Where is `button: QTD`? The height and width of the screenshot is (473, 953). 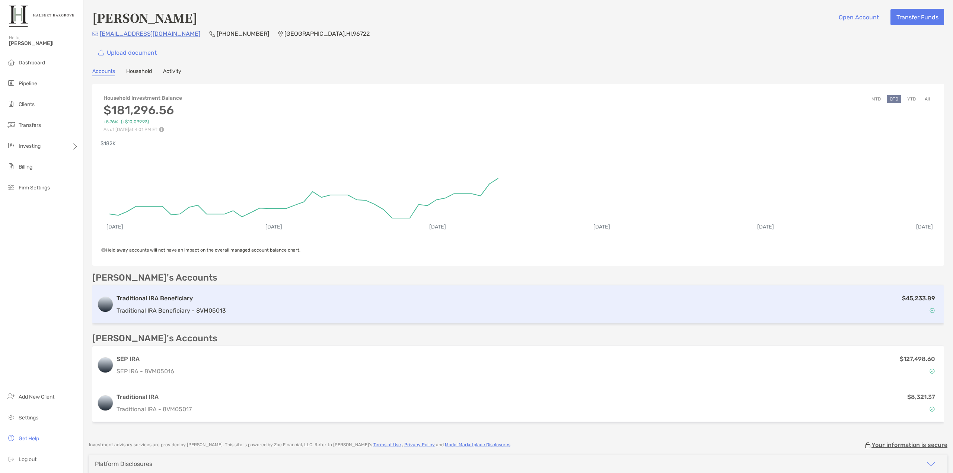
button: QTD is located at coordinates (894, 99).